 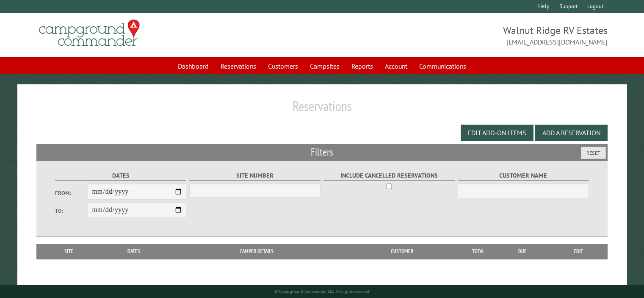 What do you see at coordinates (238, 66) in the screenshot?
I see `a: Reservations` at bounding box center [238, 66].